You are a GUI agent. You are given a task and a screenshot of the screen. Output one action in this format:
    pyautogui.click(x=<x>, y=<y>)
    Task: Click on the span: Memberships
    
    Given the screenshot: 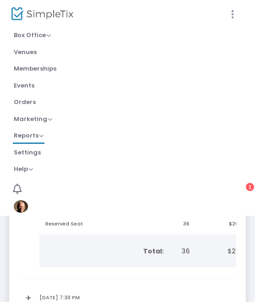 What is the action you would take?
    pyautogui.click(x=35, y=69)
    